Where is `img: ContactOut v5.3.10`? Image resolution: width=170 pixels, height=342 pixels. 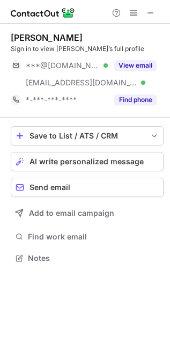
img: ContactOut v5.3.10 is located at coordinates (43, 13).